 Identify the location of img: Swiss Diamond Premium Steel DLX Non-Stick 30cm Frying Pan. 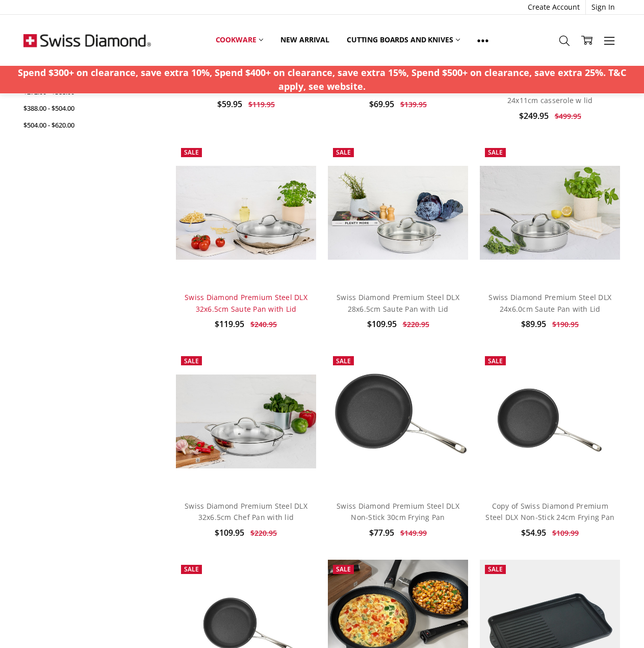
(398, 421).